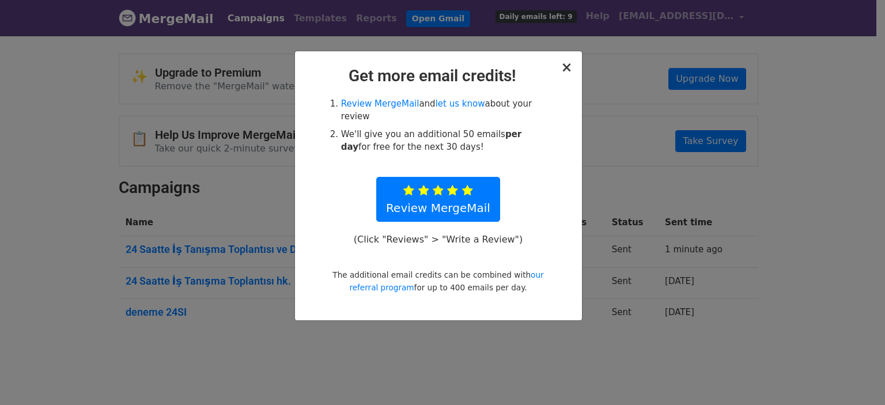 The width and height of the screenshot is (885, 405). What do you see at coordinates (445, 141) in the screenshot?
I see `li: We'll give you an additional 50 emails for free for the next 30 days!` at bounding box center [445, 141].